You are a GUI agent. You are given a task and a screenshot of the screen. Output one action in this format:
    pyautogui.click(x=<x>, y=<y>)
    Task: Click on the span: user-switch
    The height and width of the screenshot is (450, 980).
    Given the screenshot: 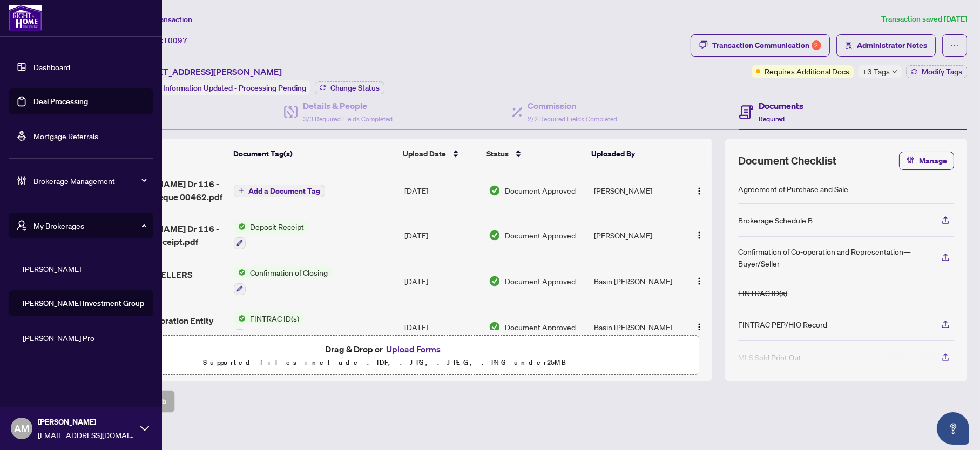 What is the action you would take?
    pyautogui.click(x=22, y=226)
    